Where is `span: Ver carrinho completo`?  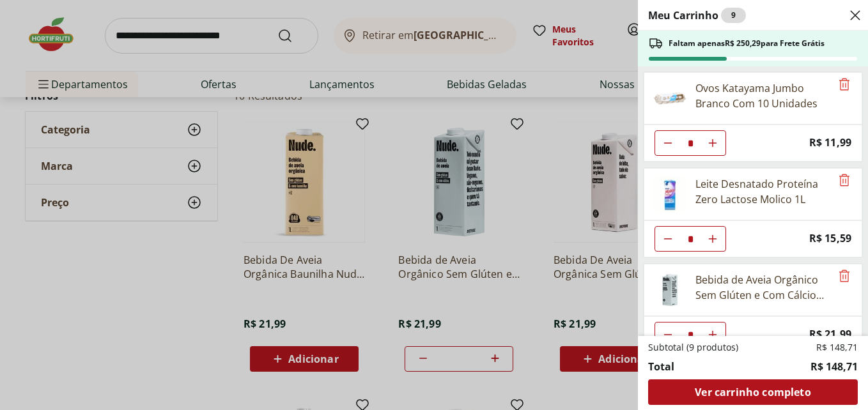
span: Ver carrinho completo is located at coordinates (752, 392).